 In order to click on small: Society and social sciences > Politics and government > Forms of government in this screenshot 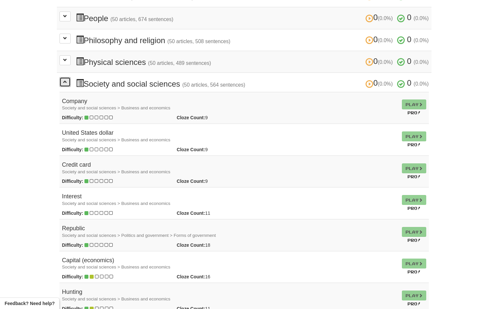, I will do `click(139, 235)`.